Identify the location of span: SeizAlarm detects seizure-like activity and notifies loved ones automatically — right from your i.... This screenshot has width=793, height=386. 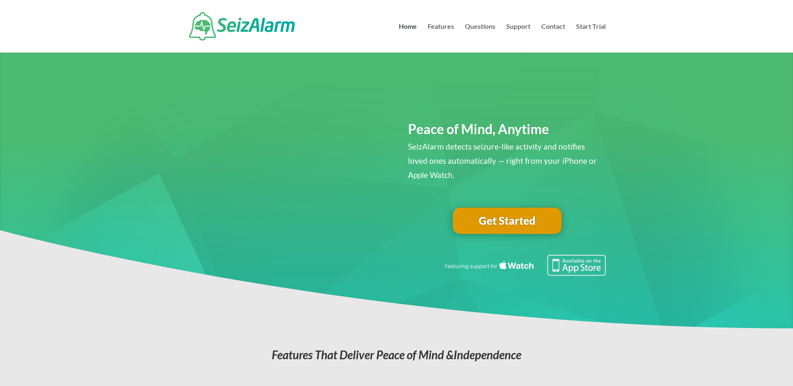
(502, 160).